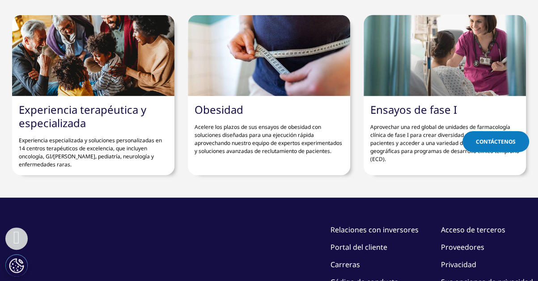  What do you see at coordinates (269, 136) in the screenshot?
I see `p: Acelere los plazos de sus ensayos de obesidad con soluciones diseñadas para una ejecución rápida ...` at bounding box center [269, 136].